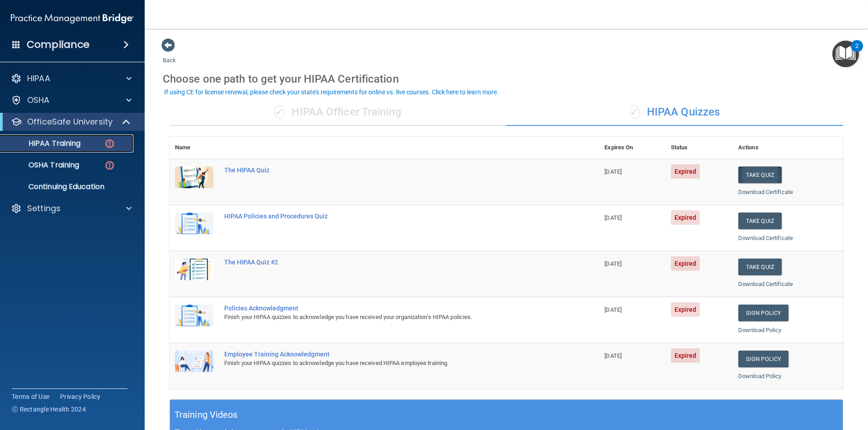  Describe the element at coordinates (632, 147) in the screenshot. I see `th: Expires On` at that location.